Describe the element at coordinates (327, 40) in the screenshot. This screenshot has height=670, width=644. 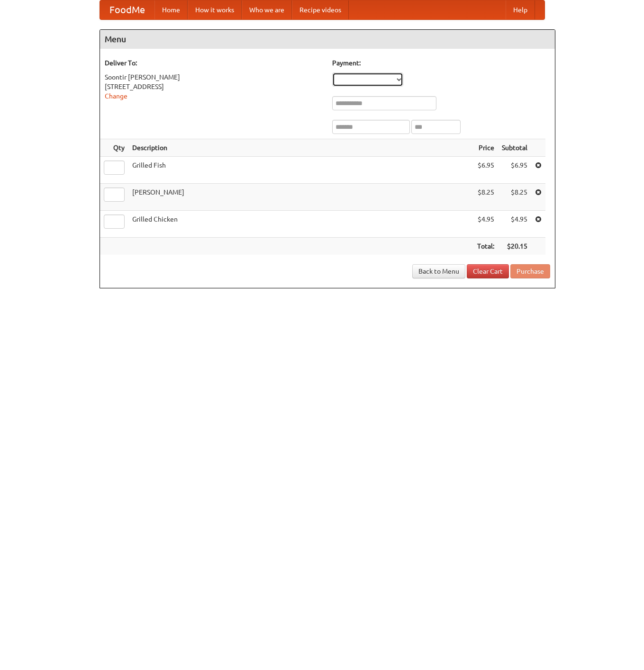
I see `h4: Menu` at that location.